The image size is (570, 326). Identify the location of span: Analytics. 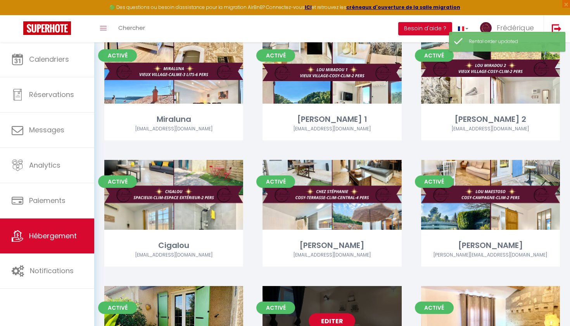
(45, 165).